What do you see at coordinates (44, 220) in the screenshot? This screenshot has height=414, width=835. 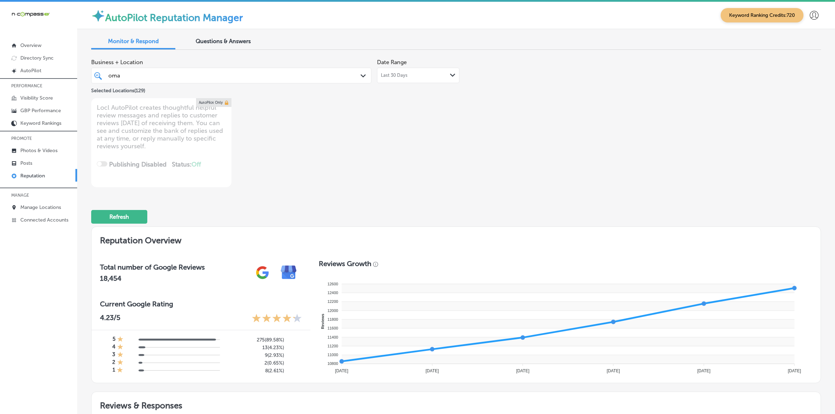 I see `p: Connected Accounts` at bounding box center [44, 220].